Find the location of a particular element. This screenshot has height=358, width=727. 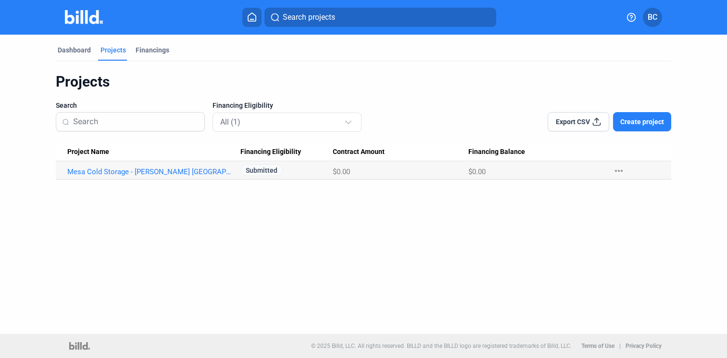

mat-select-trigger: All (1) is located at coordinates (230, 122).